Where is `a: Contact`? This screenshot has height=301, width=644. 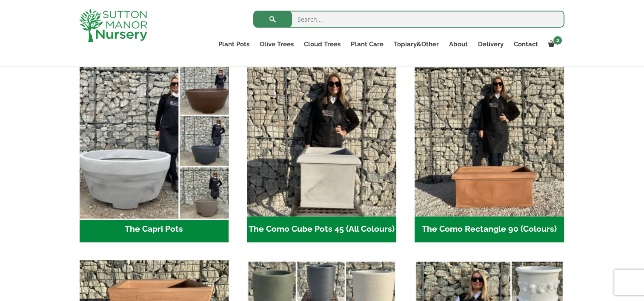 a: Contact is located at coordinates (525, 44).